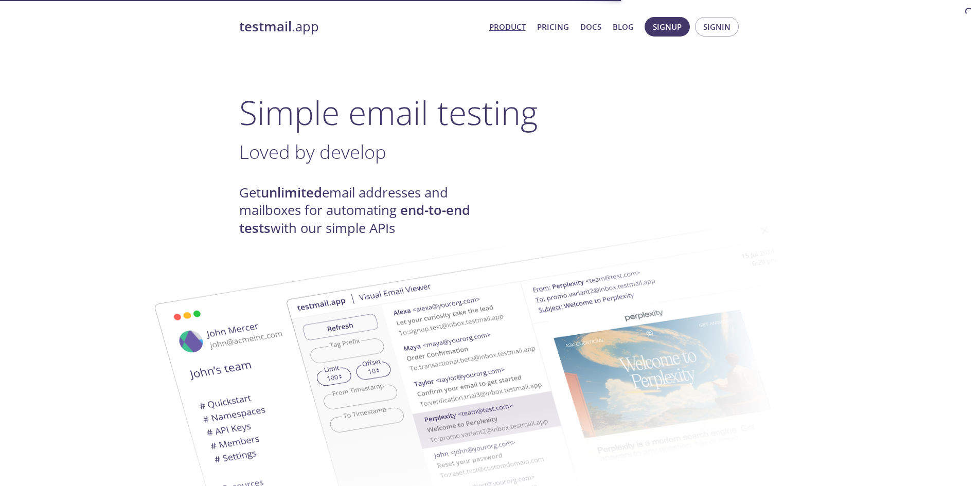 Image resolution: width=980 pixels, height=486 pixels. Describe the element at coordinates (507, 27) in the screenshot. I see `a: Product` at that location.